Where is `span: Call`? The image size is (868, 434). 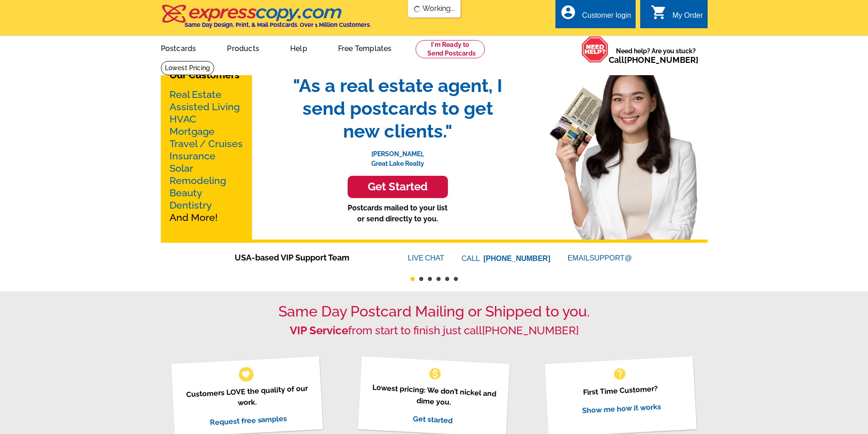 span: Call is located at coordinates (653, 60).